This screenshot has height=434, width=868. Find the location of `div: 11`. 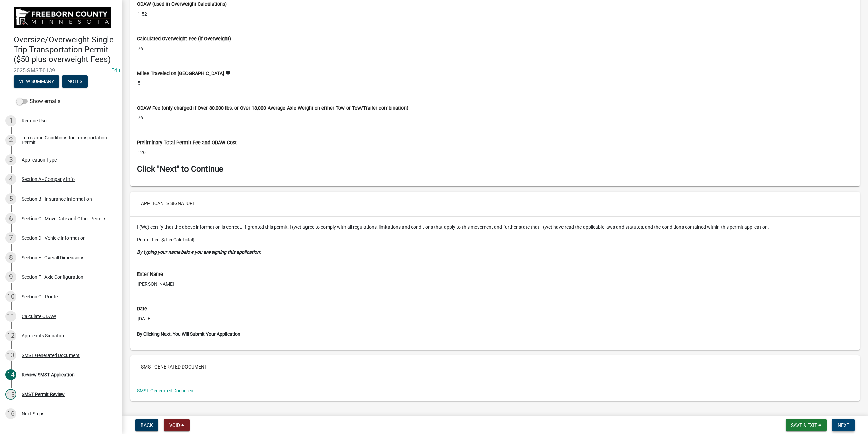

div: 11 is located at coordinates (11, 316).